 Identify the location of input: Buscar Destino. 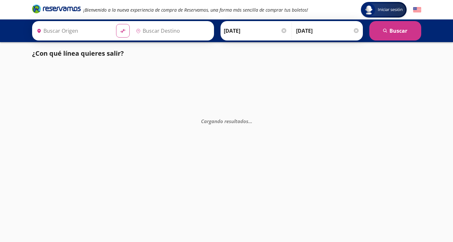
(172, 31).